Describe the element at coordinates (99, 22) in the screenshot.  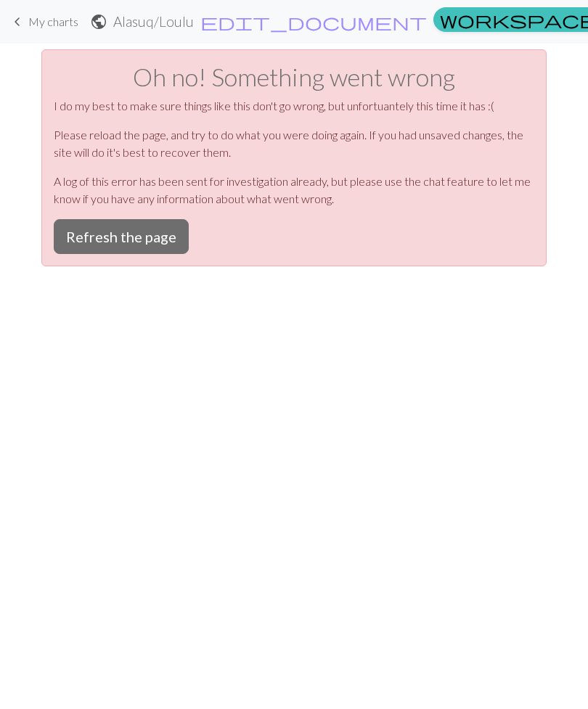
I see `span: public` at that location.